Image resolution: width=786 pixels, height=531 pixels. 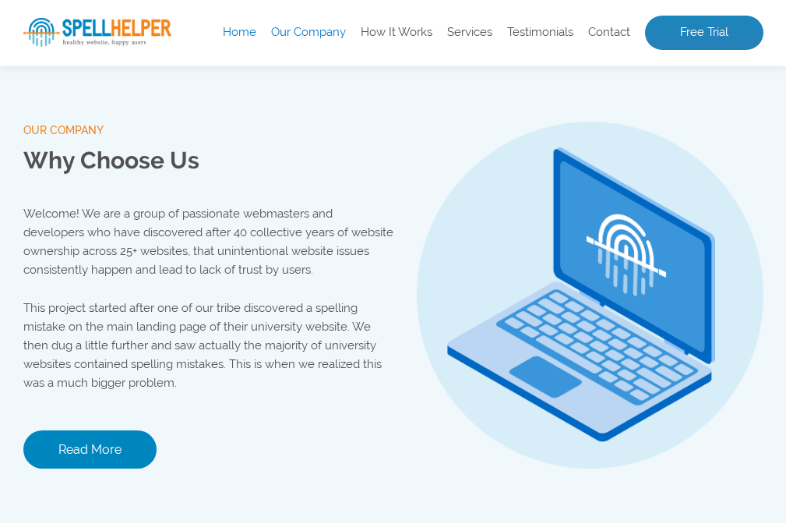 I want to click on button: Scan Website, so click(x=93, y=258).